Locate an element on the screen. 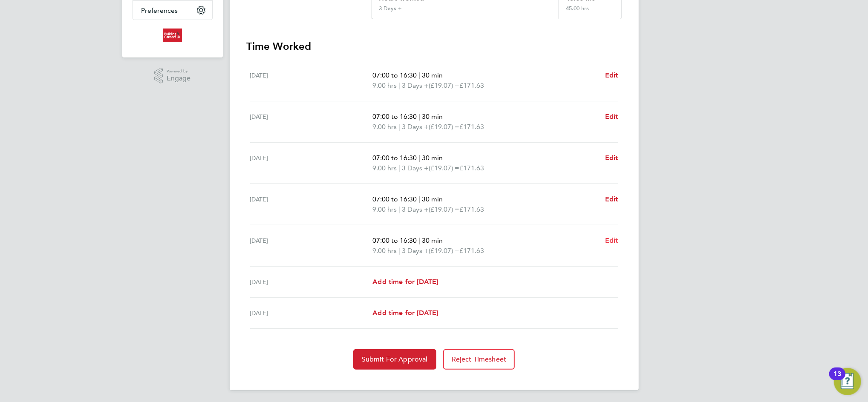  a: Go to home page is located at coordinates (173, 35).